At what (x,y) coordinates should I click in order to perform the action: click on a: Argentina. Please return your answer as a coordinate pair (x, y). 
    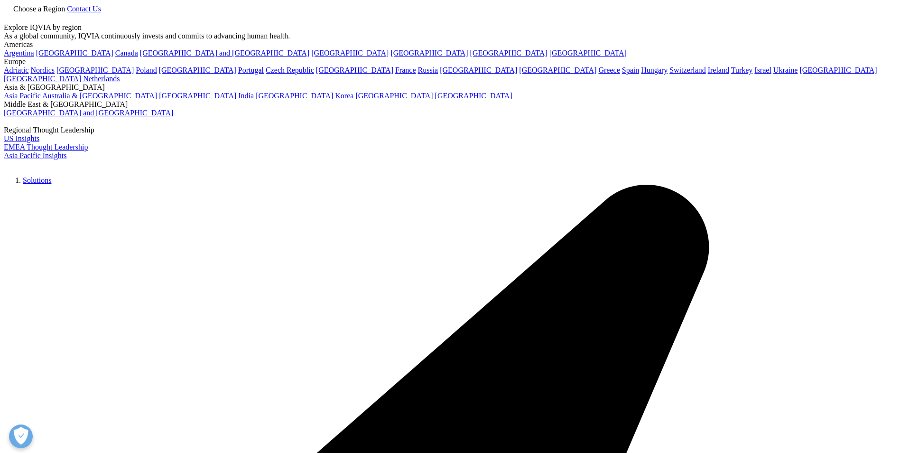
    Looking at the image, I should click on (19, 53).